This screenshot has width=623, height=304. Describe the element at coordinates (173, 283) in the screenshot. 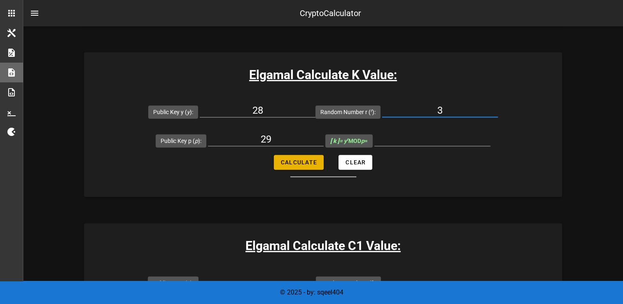

I see `label: Public Key g ( ):` at that location.